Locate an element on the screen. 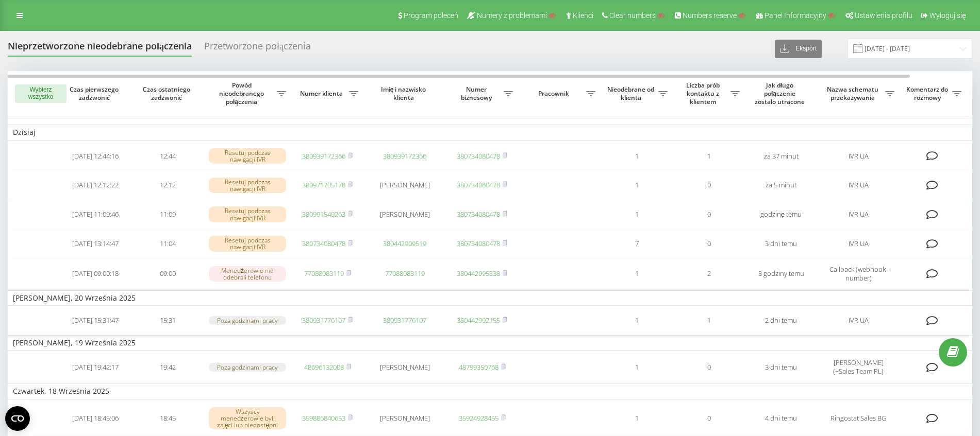 The image size is (980, 436). span: Klienci is located at coordinates (583, 15).